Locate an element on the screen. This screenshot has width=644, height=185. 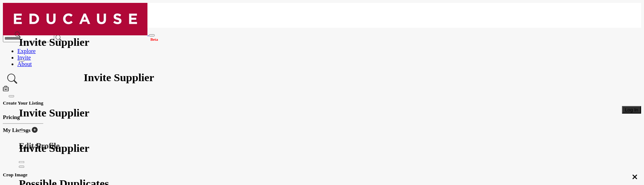
a: Search is located at coordinates (12, 79).